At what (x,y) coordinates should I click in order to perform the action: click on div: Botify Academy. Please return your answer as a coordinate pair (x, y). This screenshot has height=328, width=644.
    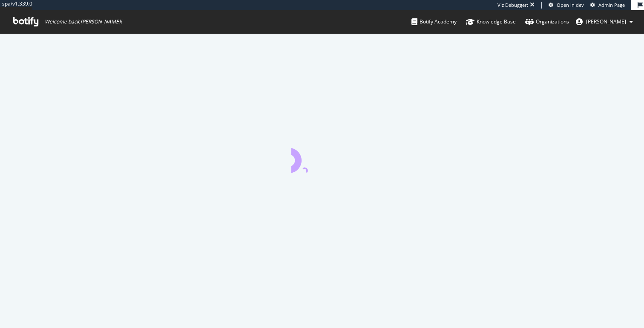
    Looking at the image, I should click on (434, 22).